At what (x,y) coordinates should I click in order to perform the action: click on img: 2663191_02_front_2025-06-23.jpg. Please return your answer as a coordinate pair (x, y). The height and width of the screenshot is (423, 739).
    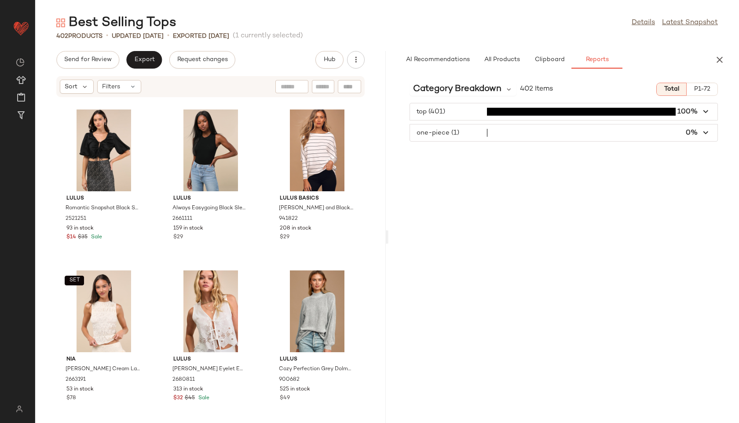
    Looking at the image, I should click on (104, 311).